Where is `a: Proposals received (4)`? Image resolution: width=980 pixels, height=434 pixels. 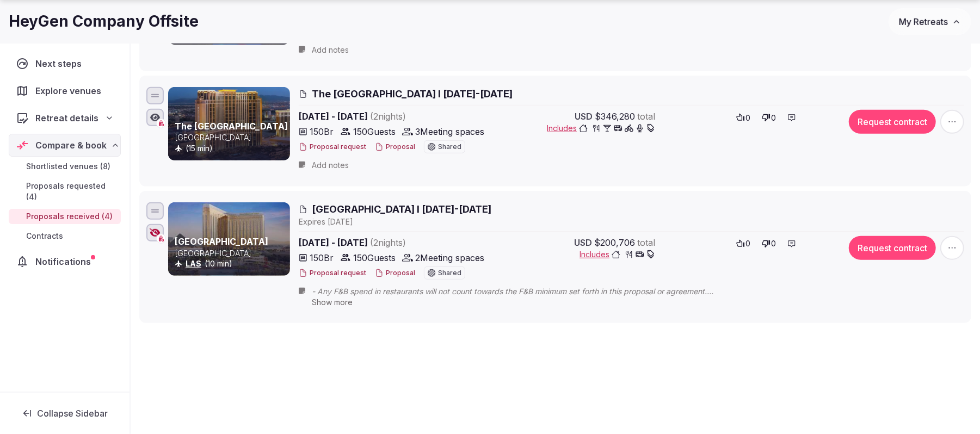 a: Proposals received (4) is located at coordinates (65, 216).